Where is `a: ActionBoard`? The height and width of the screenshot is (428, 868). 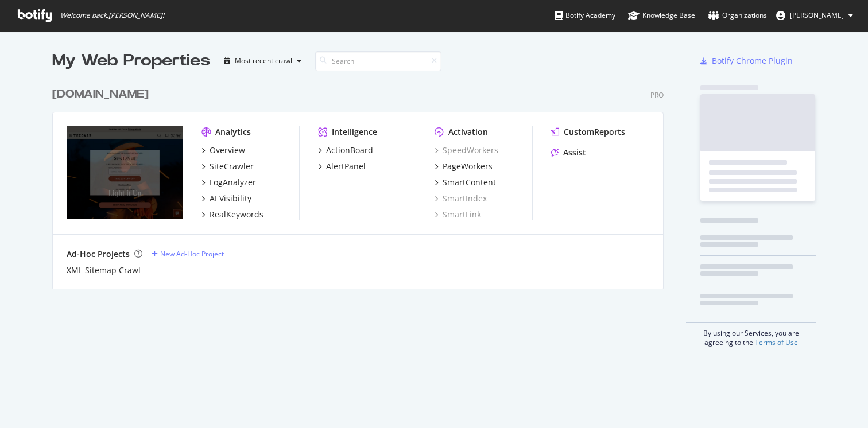
a: ActionBoard is located at coordinates (346, 150).